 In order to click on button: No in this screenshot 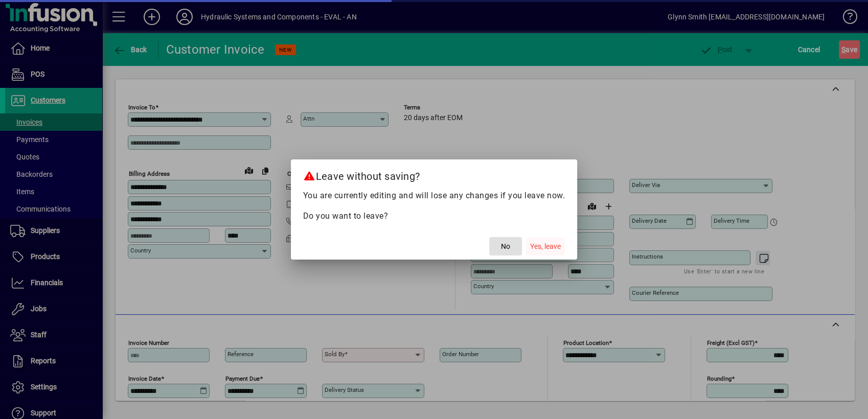, I will do `click(505, 246)`.